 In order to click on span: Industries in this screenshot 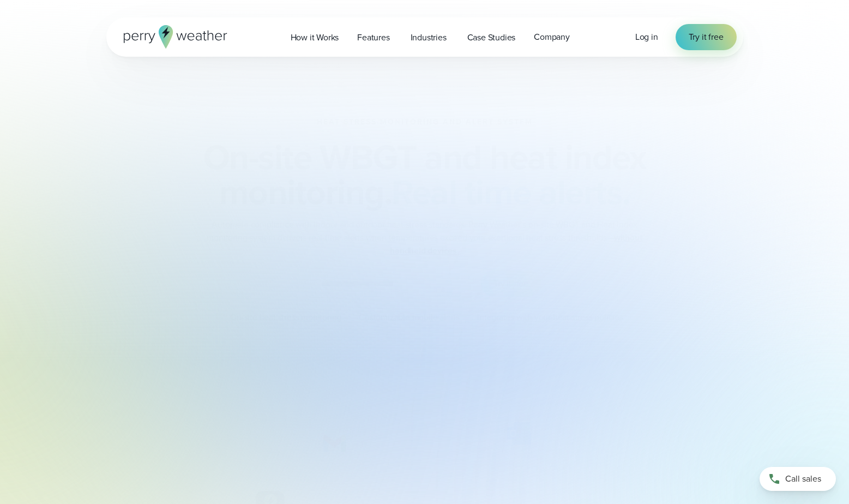, I will do `click(428, 38)`.